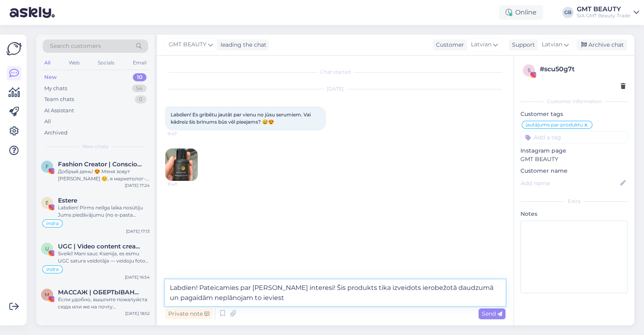  Describe the element at coordinates (241, 118) in the screenshot. I see `span: Labdien! Es gribētu jautāt par vienu no jūsu serumiem. Vai kādreiz šis brīnums būs vēl pieejams? 😅😍` at that location.